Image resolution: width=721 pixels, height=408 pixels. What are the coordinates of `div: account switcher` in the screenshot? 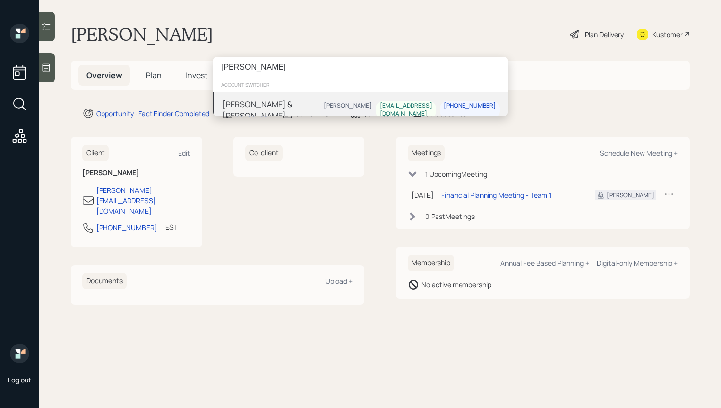 It's located at (361, 85).